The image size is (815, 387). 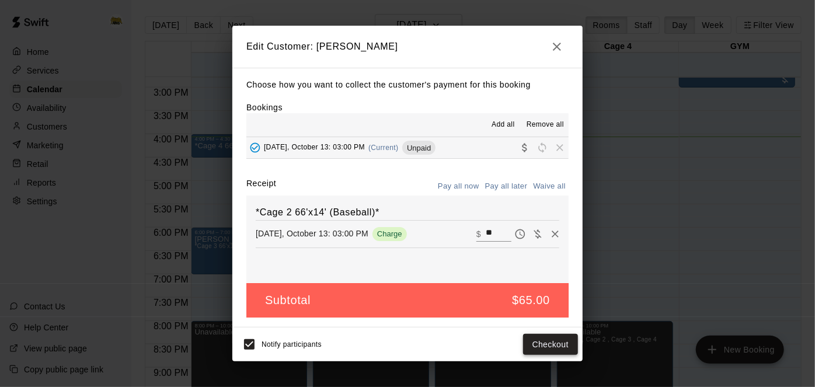 What do you see at coordinates (419, 148) in the screenshot?
I see `span: Unpaid` at bounding box center [419, 148].